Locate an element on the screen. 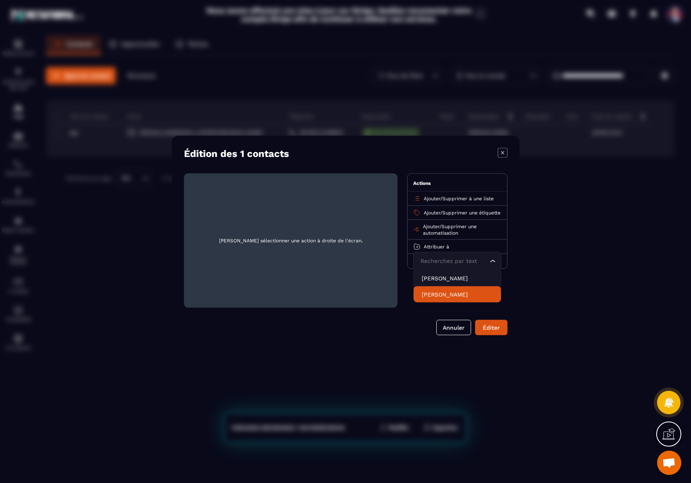 The width and height of the screenshot is (691, 483). p: Adrien C is located at coordinates (457, 294).